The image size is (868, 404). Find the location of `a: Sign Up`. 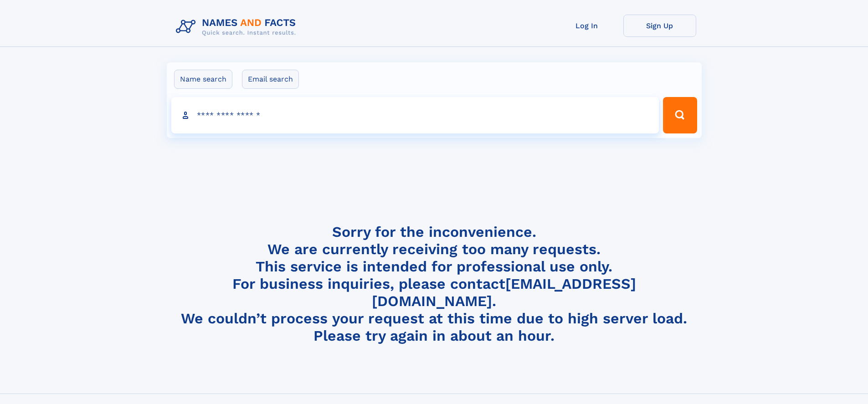

a: Sign Up is located at coordinates (660, 25).